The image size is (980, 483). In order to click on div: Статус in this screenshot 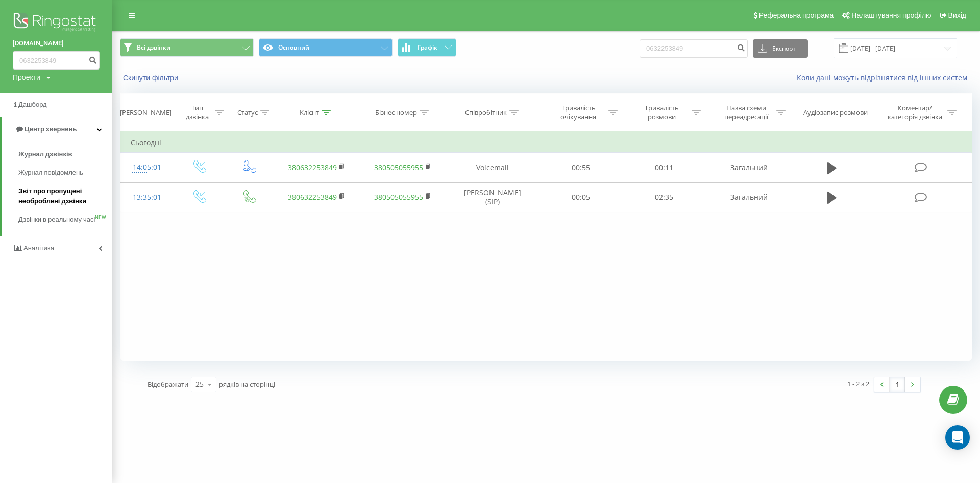, I will do `click(248, 113)`.